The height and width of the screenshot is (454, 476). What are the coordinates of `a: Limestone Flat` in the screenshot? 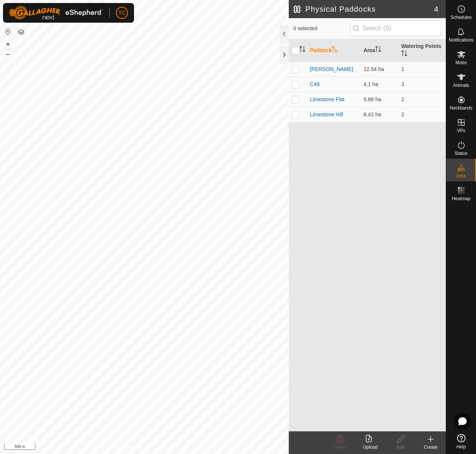 It's located at (328, 100).